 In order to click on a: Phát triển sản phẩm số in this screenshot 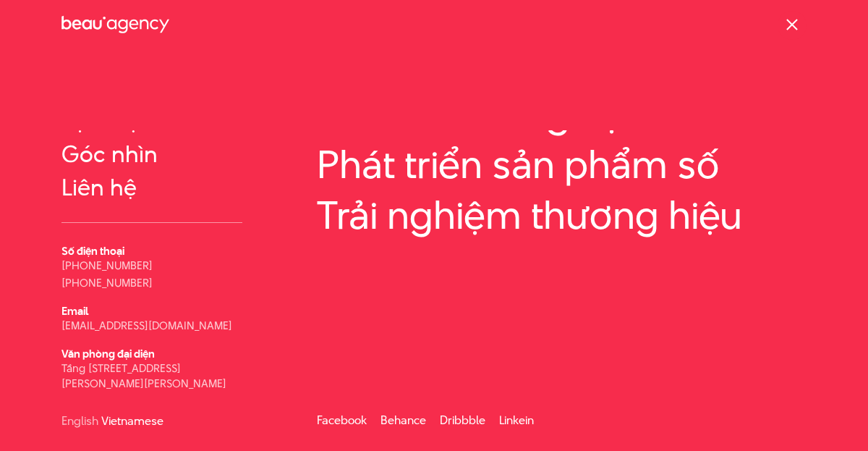, I will do `click(561, 164)`.